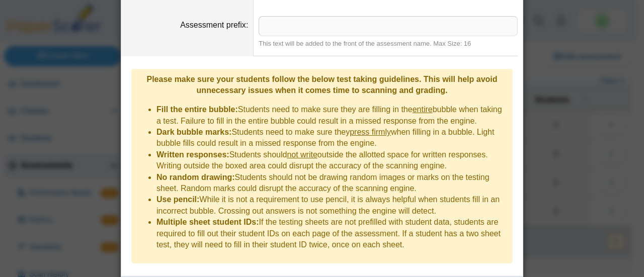 Image resolution: width=644 pixels, height=277 pixels. What do you see at coordinates (332, 183) in the screenshot?
I see `li: Students should not be drawing random images or marks on the testing sheet. Random marks could di...` at bounding box center [332, 183].